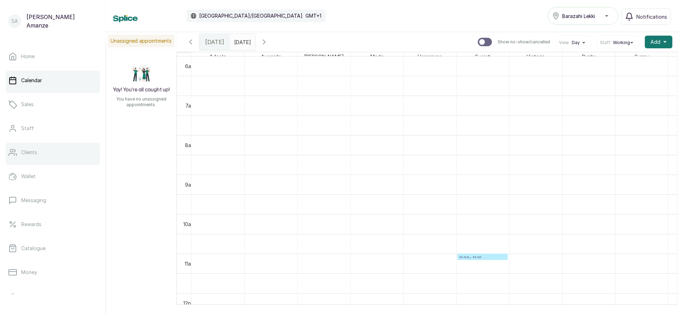 The image size is (678, 315). I want to click on p: Catalogue, so click(33, 249).